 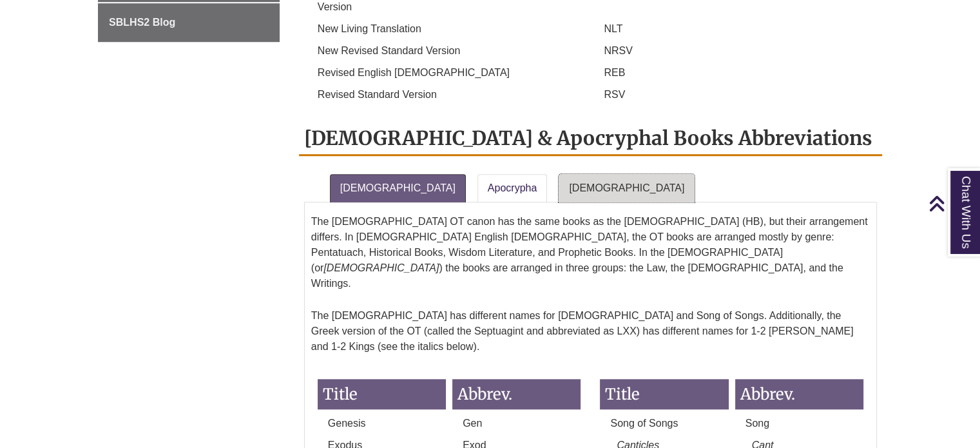 I want to click on p: Song of Songs, so click(x=664, y=423).